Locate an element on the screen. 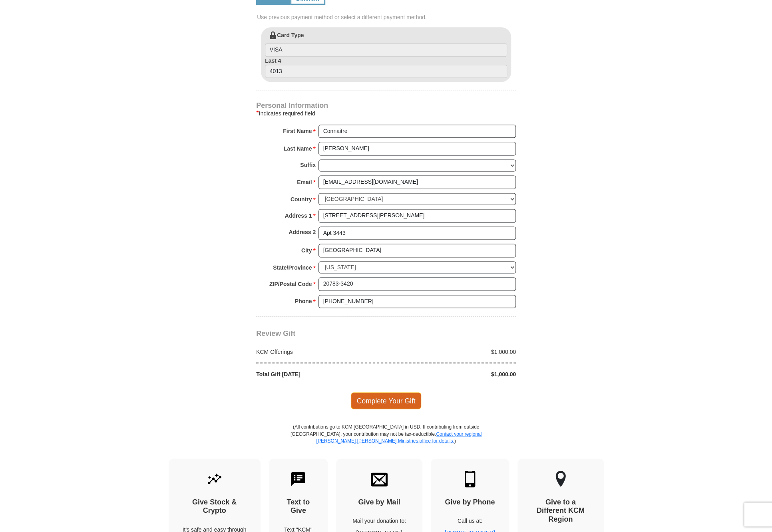  img: other-region is located at coordinates (561, 479).